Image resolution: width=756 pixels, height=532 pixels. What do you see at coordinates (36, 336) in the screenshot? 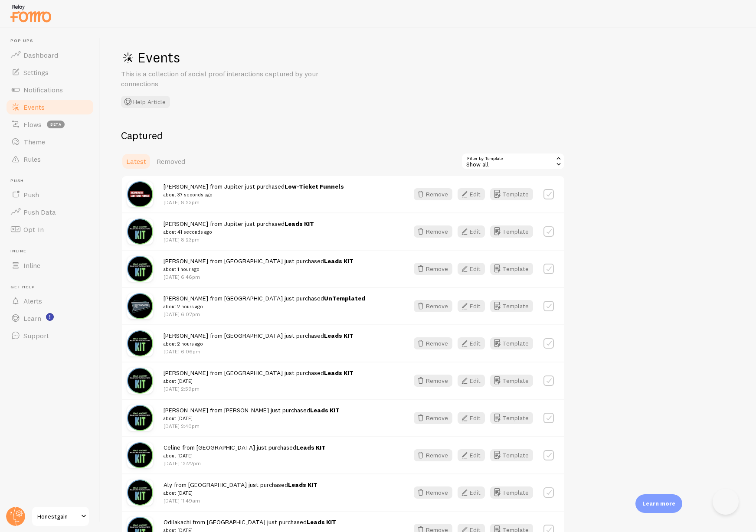
I see `span: Support` at bounding box center [36, 336].